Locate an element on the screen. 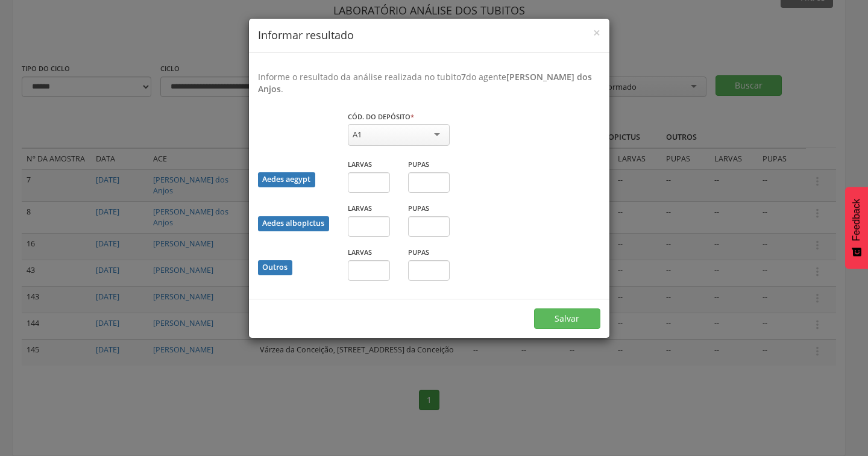  b: 7 is located at coordinates (463, 77).